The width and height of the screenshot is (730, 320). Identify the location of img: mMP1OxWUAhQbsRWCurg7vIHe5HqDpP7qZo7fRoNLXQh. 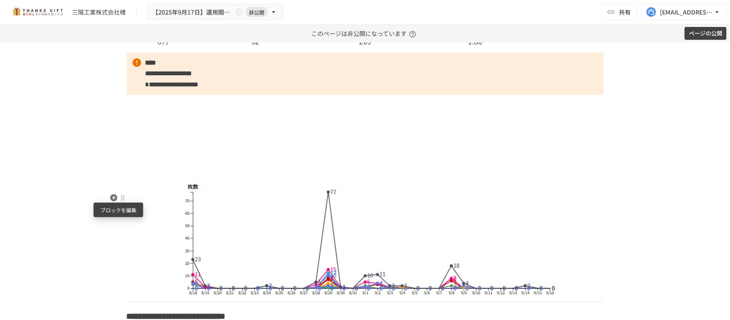
(38, 12).